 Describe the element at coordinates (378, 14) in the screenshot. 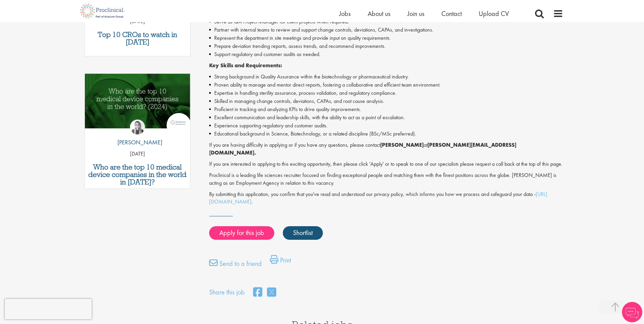

I see `span: About us` at that location.